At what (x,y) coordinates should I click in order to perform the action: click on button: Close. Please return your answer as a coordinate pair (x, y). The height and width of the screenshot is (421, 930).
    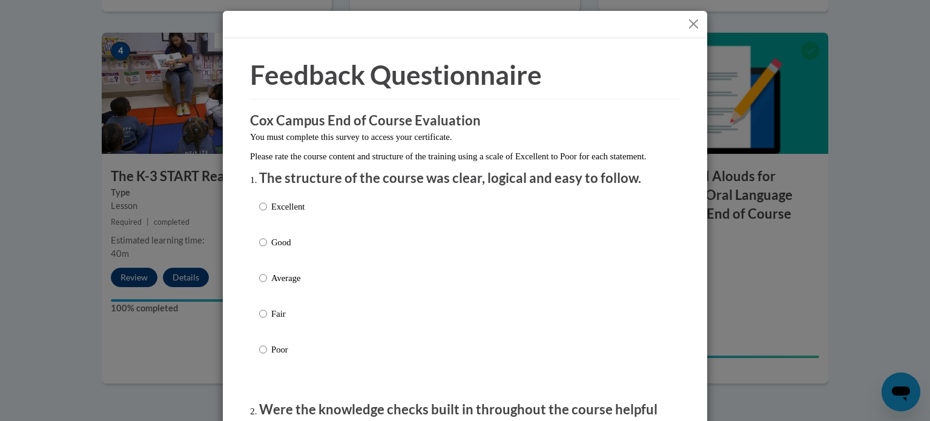
    Looking at the image, I should click on (693, 24).